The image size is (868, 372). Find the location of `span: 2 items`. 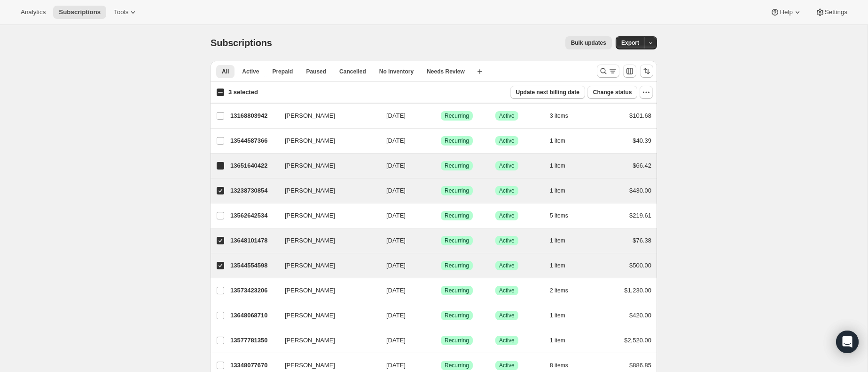

span: 2 items is located at coordinates (559, 290).